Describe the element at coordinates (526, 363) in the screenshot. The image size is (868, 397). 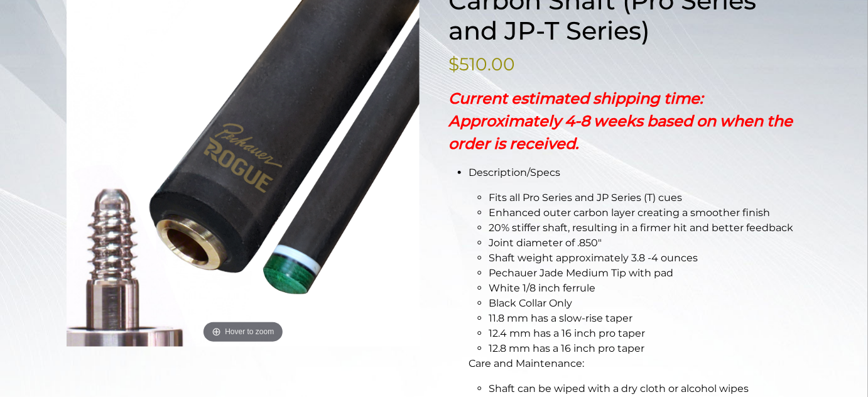
I see `span: Care and Maintenance:` at that location.